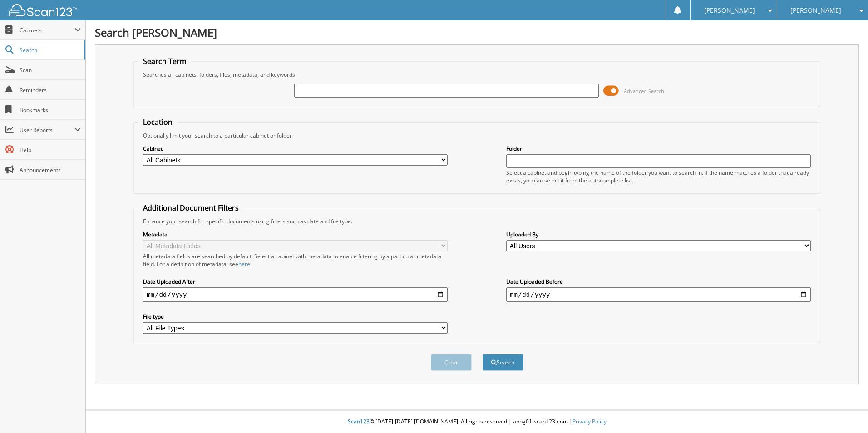  I want to click on span: Cabinets, so click(47, 30).